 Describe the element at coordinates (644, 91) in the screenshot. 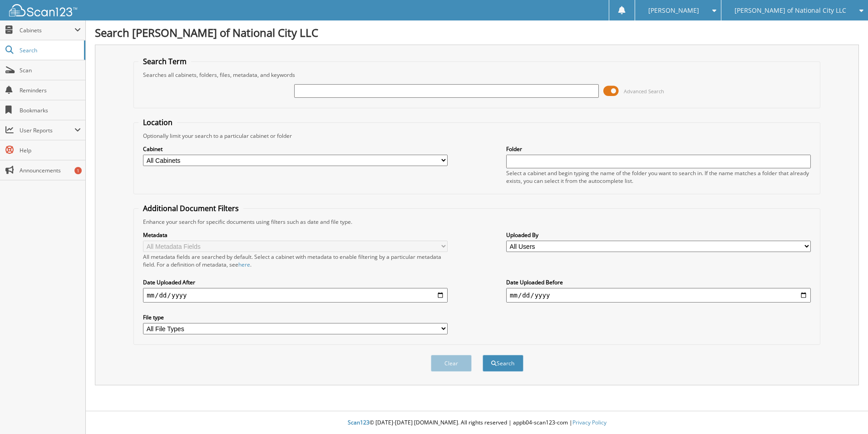

I see `span: Advanced Search` at that location.